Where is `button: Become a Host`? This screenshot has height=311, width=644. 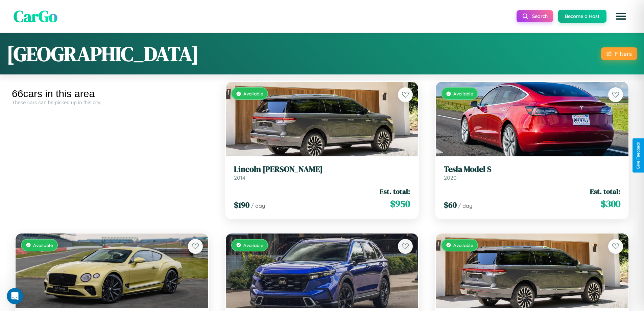
button: Become a Host is located at coordinates (582, 16).